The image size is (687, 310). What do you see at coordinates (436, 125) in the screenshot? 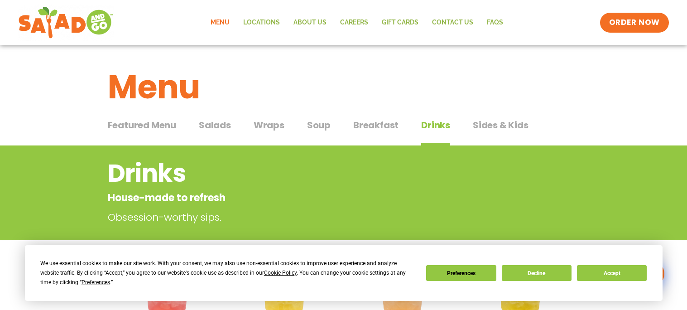
I see `span: Drinks` at bounding box center [436, 125].